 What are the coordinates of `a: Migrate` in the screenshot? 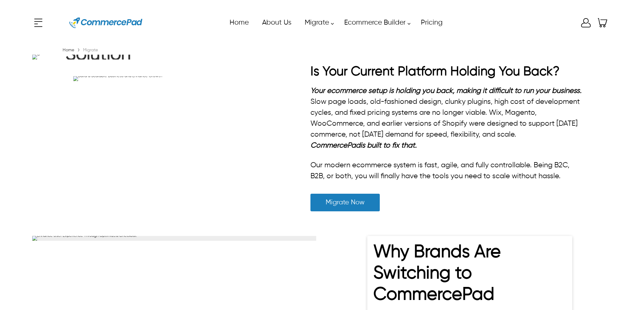 It's located at (318, 23).